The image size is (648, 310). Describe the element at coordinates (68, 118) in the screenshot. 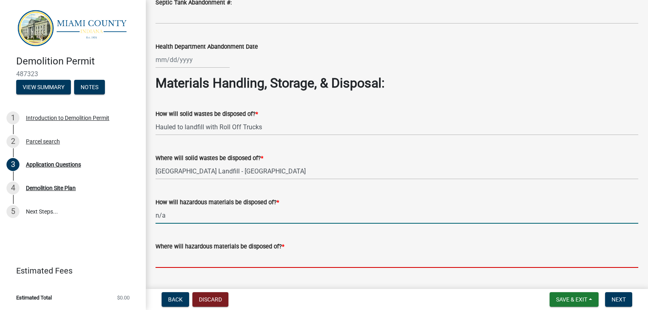

I see `div: Introduction to Demolition Permit` at that location.